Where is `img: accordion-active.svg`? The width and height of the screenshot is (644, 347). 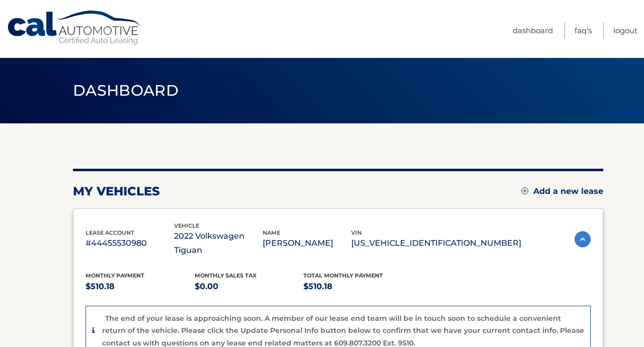 img: accordion-active.svg is located at coordinates (582, 239).